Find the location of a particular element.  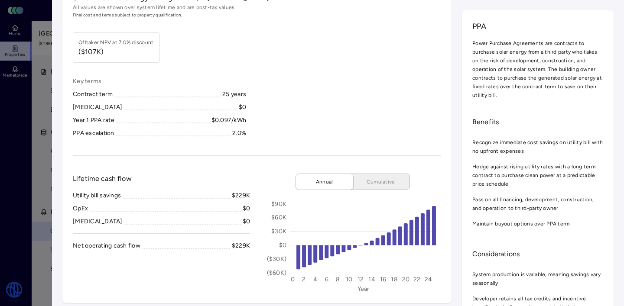

text: $90K is located at coordinates (279, 204).